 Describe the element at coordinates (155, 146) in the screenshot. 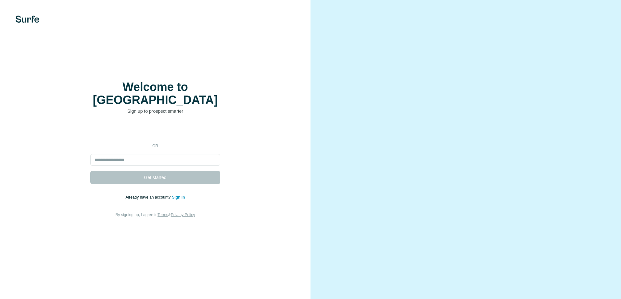

I see `p: or` at that location.